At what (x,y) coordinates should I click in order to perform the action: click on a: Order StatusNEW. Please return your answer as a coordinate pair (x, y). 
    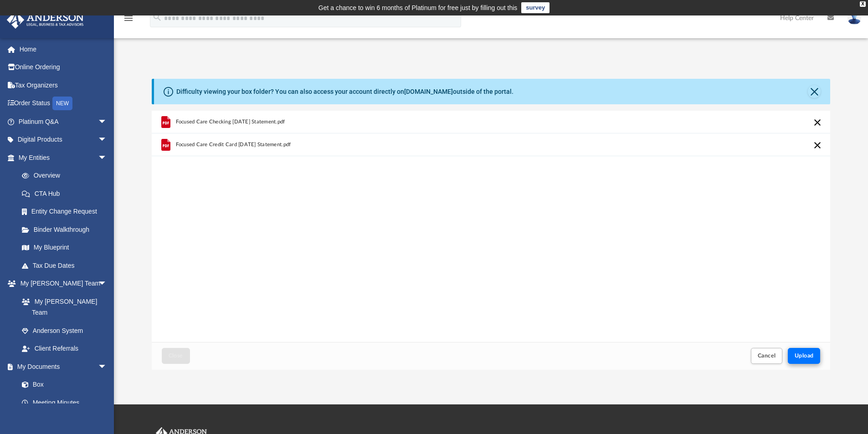
    Looking at the image, I should click on (63, 103).